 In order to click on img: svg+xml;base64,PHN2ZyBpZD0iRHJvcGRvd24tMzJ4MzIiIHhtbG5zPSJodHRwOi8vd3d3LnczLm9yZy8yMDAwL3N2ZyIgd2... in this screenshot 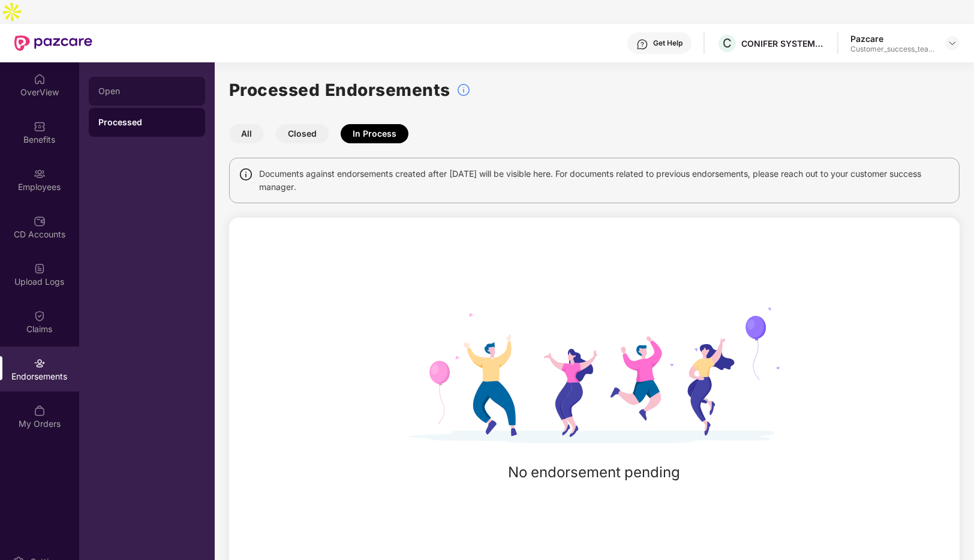, I will do `click(952, 43)`.